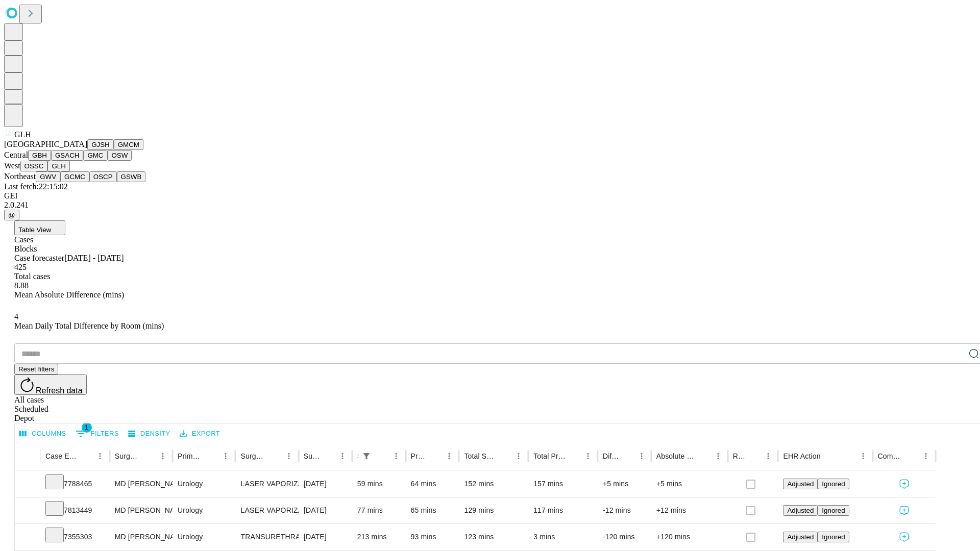  What do you see at coordinates (101, 145) in the screenshot?
I see `button: GJSH` at bounding box center [101, 145].